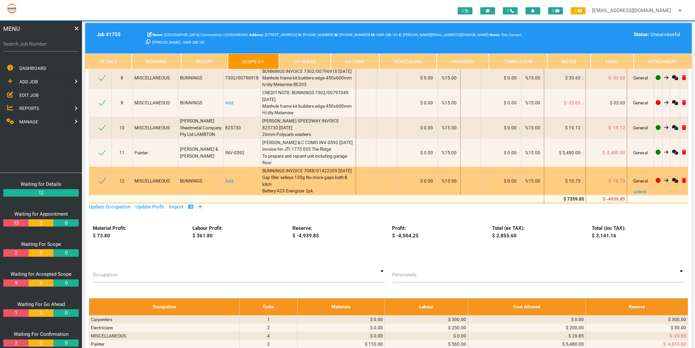  I want to click on a: 9, so click(16, 283).